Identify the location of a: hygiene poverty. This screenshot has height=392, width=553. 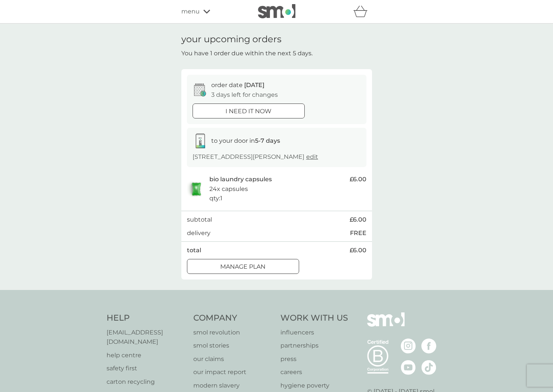
(314, 386).